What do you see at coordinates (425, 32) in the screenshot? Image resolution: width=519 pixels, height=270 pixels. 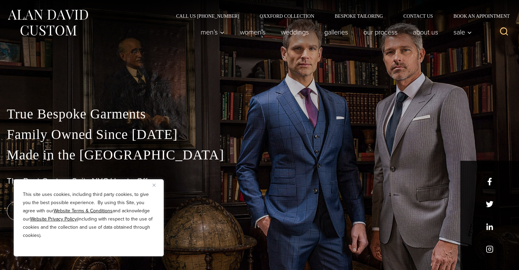 I see `a: About Us` at bounding box center [425, 32].